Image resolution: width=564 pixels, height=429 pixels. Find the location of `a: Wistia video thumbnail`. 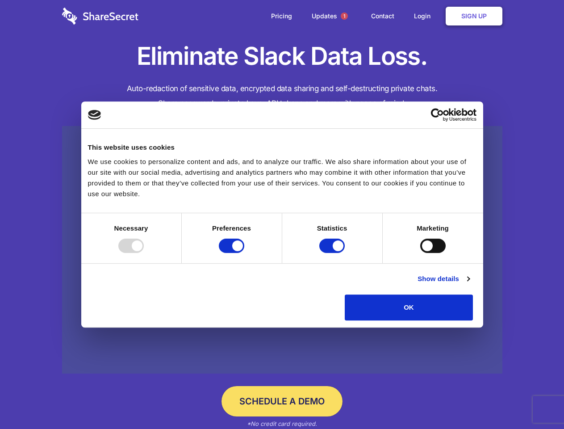

a: Wistia video thumbnail is located at coordinates (282, 250).